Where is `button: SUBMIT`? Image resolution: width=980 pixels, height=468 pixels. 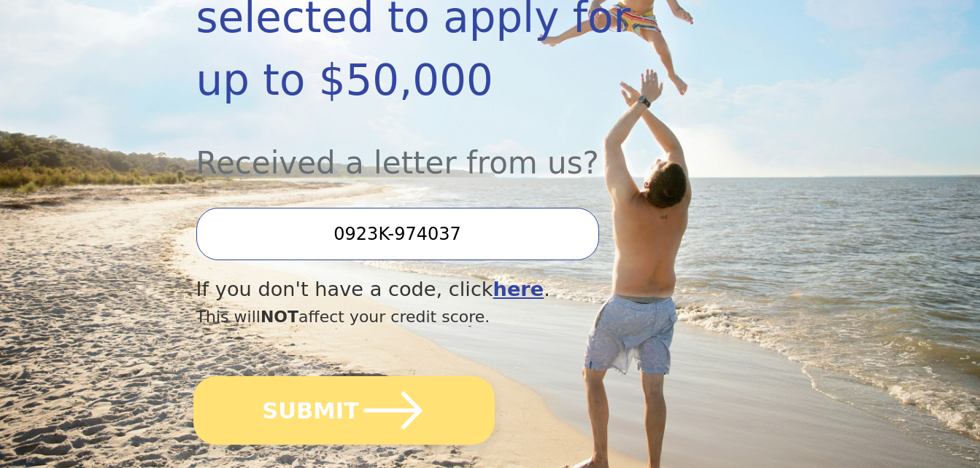 button: SUBMIT is located at coordinates (344, 410).